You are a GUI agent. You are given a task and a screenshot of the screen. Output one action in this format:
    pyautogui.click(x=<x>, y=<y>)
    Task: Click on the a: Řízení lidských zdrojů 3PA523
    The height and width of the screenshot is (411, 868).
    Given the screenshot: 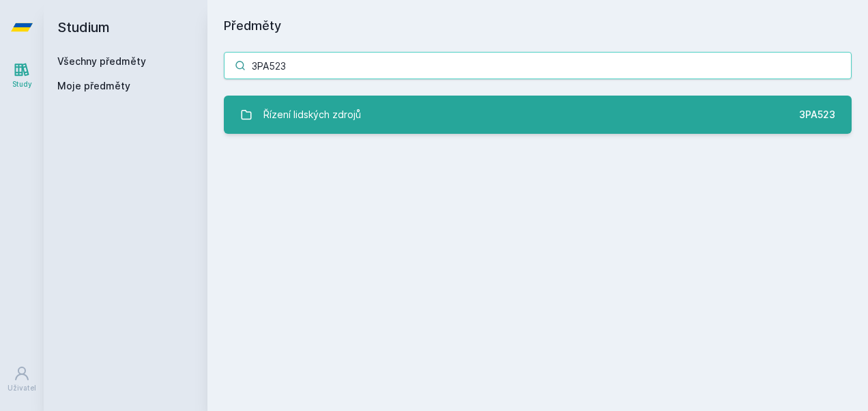 What is the action you would take?
    pyautogui.click(x=538, y=114)
    